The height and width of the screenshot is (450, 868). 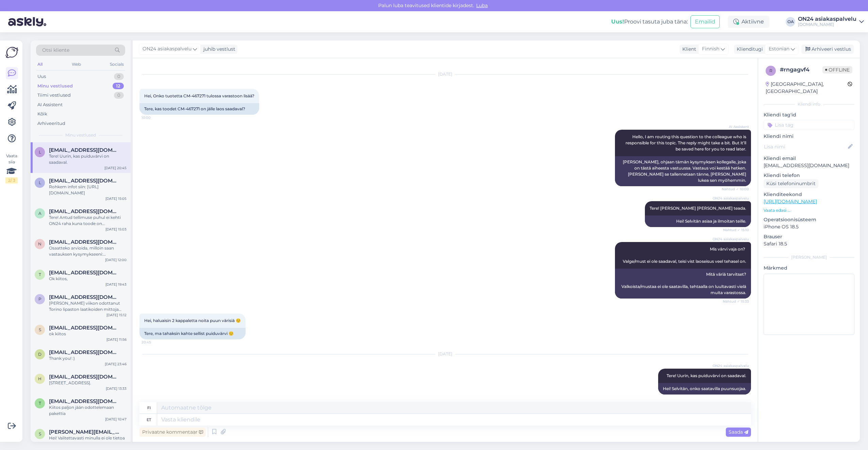 I want to click on div: juhib vestlust, so click(x=218, y=49).